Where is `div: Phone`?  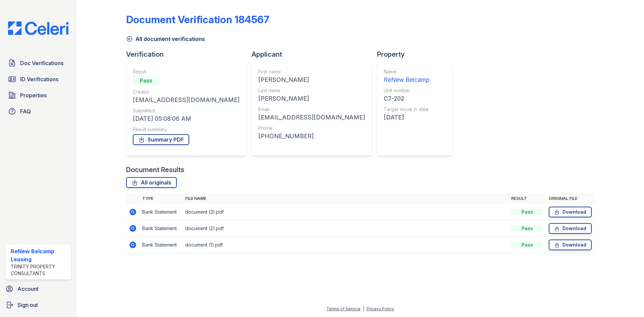
div: Phone is located at coordinates (312, 128).